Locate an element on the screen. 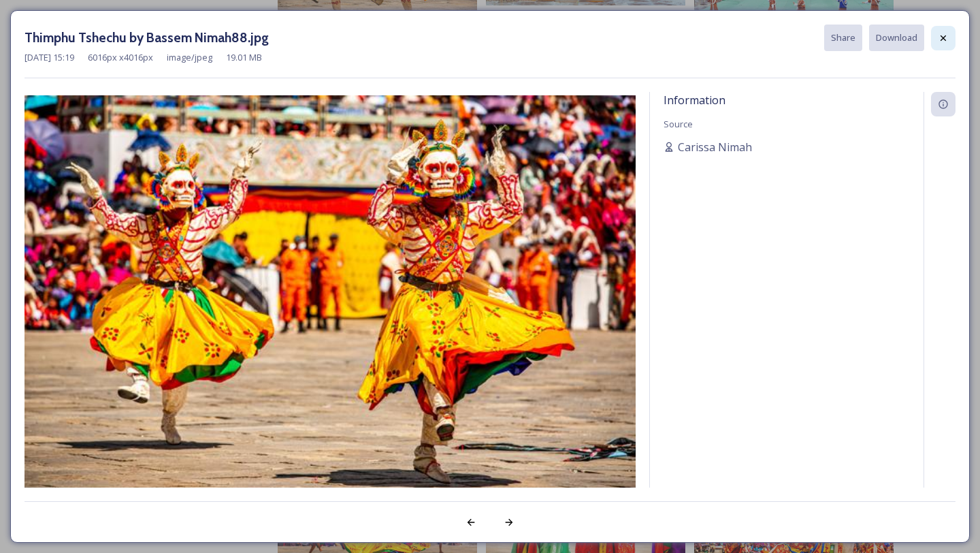 The image size is (980, 553). span: 6016 px x 4016 px is located at coordinates (120, 57).